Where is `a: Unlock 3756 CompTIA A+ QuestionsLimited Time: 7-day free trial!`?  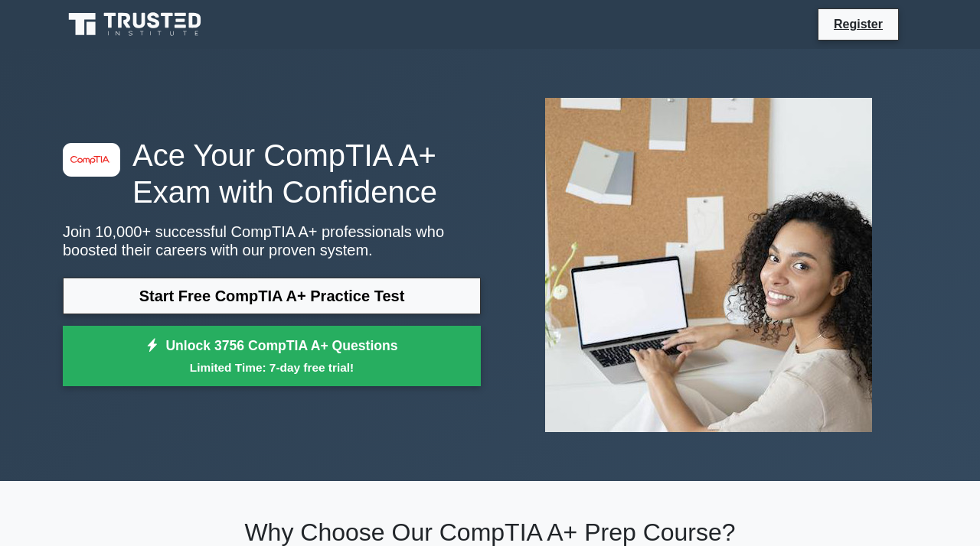 a: Unlock 3756 CompTIA A+ QuestionsLimited Time: 7-day free trial! is located at coordinates (272, 357).